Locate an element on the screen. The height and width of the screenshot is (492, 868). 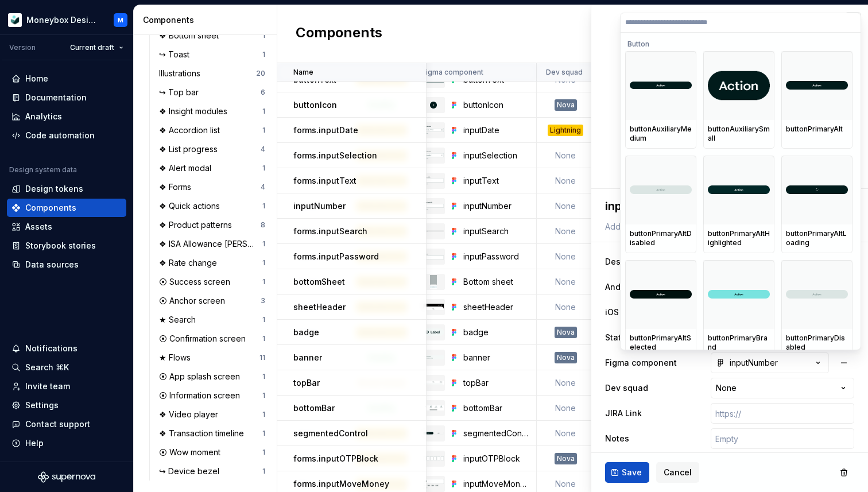
div: buttonPrimaryDisabled is located at coordinates (817, 343).